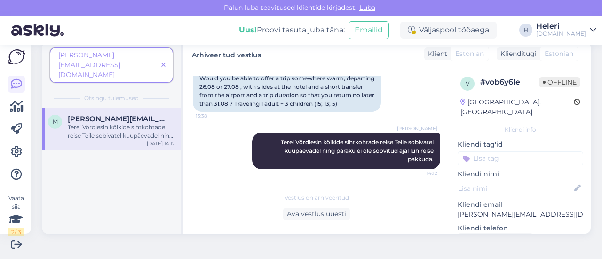 The width and height of the screenshot is (602, 259). I want to click on div: Would you be able to offer a trip somewhere warm, departing 26.08 or 27.08 , with slides at the h..., so click(287, 91).